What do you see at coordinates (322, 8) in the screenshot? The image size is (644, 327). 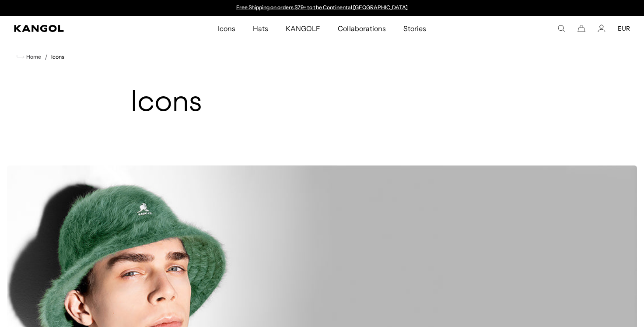 I see `slideshow-component: Announcement bar` at bounding box center [322, 8].